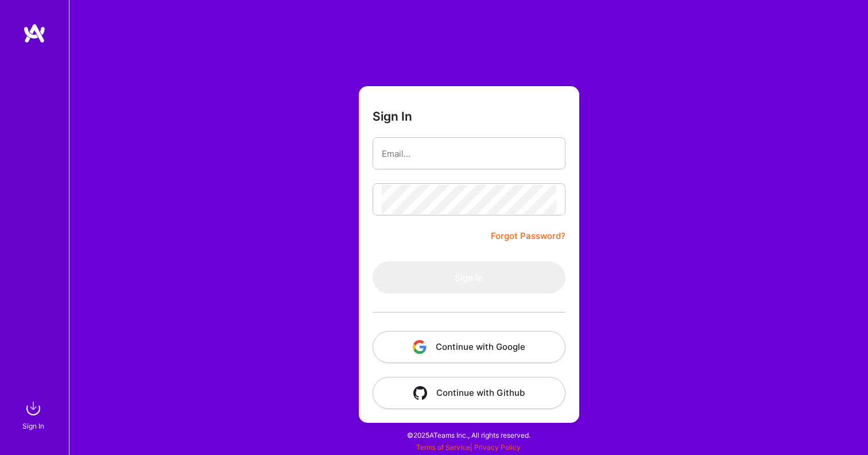  I want to click on a: Terms of Service, so click(444, 447).